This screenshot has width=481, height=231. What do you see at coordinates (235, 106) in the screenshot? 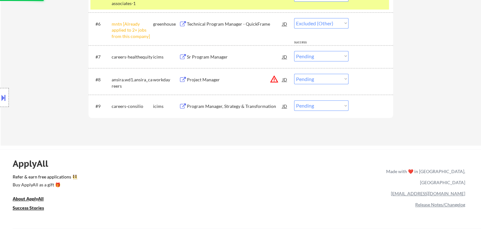
I see `div: Program Manager, Strategy & Transformation` at bounding box center [235, 106].